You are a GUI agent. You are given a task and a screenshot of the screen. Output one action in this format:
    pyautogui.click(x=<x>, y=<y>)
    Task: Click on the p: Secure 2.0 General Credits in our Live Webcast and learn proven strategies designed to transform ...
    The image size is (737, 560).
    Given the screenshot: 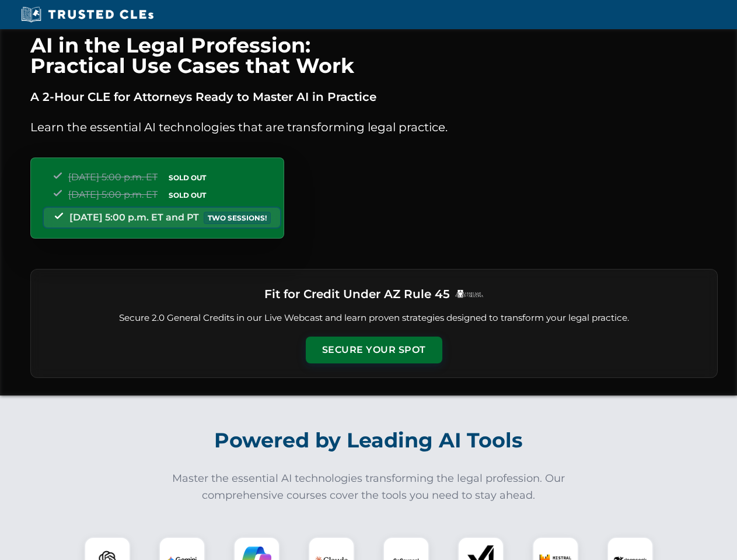 What is the action you would take?
    pyautogui.click(x=374, y=318)
    